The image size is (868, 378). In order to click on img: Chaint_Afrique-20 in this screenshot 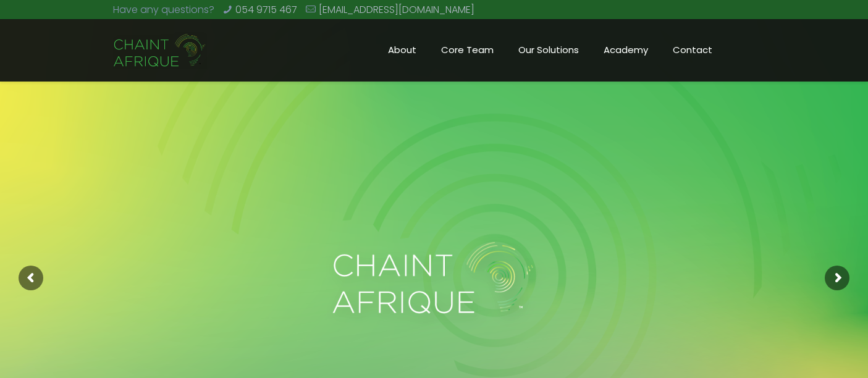, I will do `click(160, 50)`.